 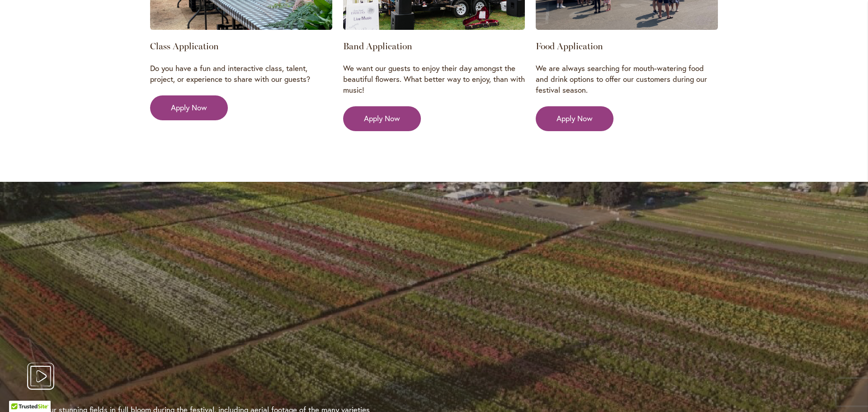 I want to click on p: We are always searching for mouth-watering food and drink options to offer our customers during o..., so click(x=627, y=79).